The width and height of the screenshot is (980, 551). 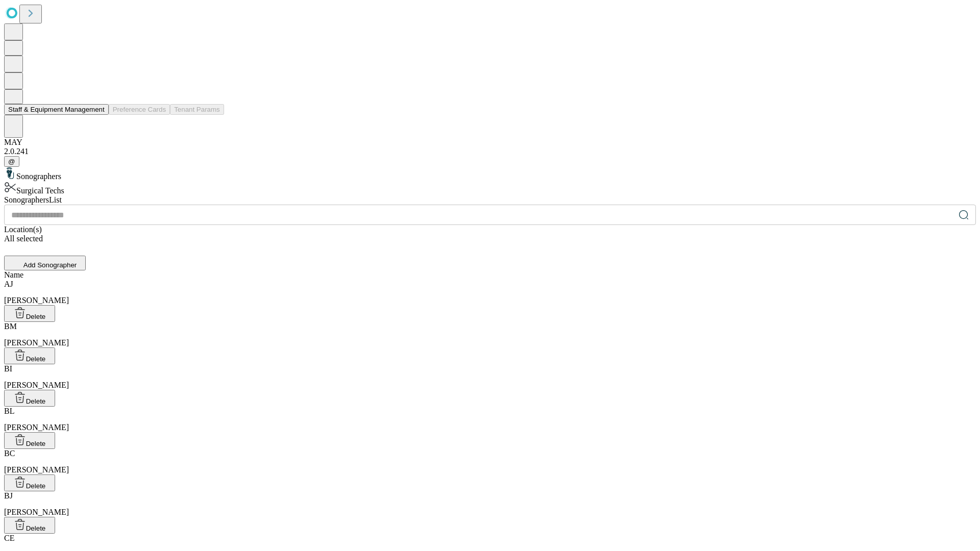 What do you see at coordinates (490, 200) in the screenshot?
I see `div: Sonographers List` at bounding box center [490, 200].